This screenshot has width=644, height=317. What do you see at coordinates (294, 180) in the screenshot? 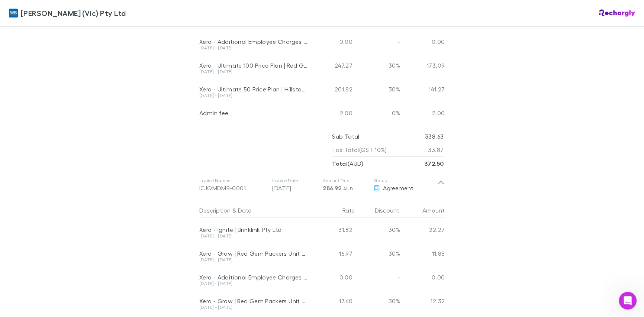
I see `p: Invoice Date` at bounding box center [294, 180].